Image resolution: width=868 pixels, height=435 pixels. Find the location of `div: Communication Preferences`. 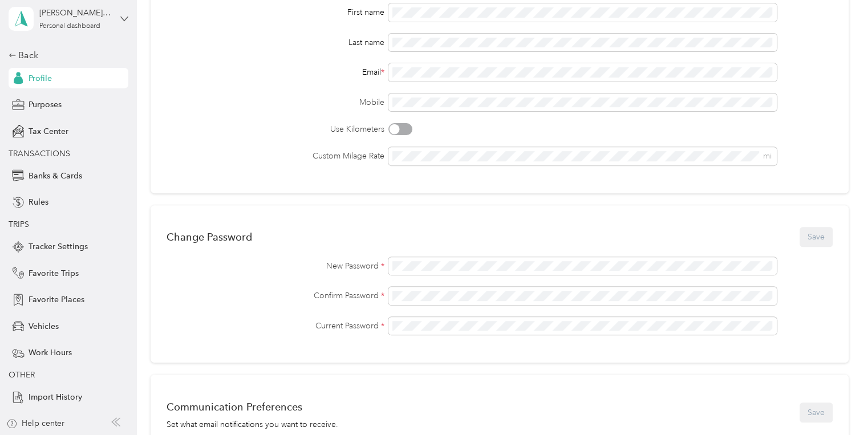

div: Communication Preferences is located at coordinates (252, 407).